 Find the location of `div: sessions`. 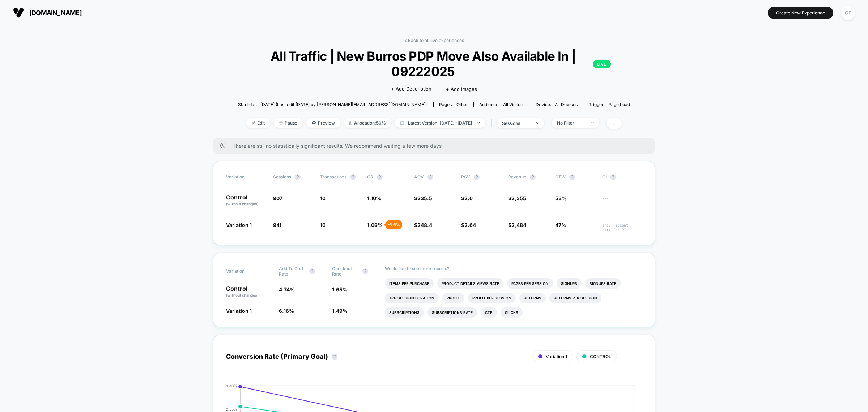

div: sessions is located at coordinates (516, 123).